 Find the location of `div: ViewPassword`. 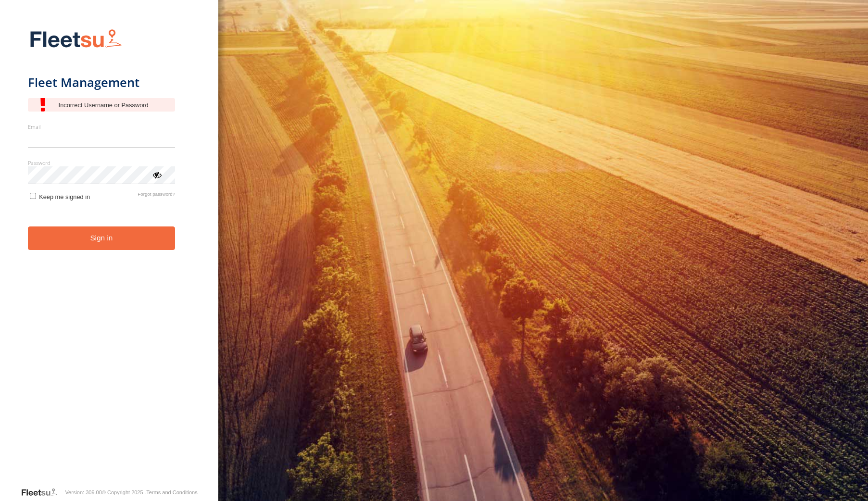

div: ViewPassword is located at coordinates (157, 174).